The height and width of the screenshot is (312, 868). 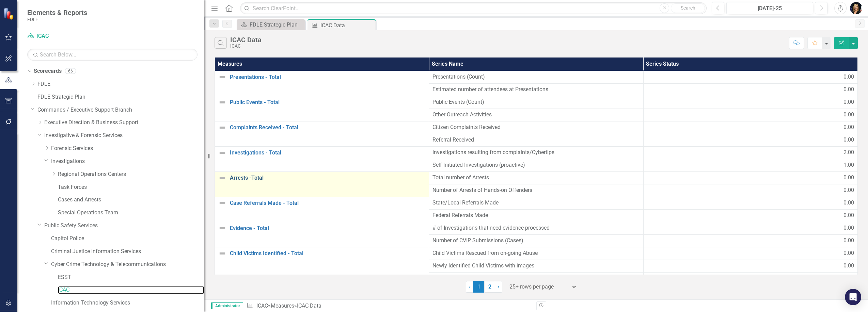 What do you see at coordinates (536, 215) in the screenshot?
I see `span: Federal Referrals Made` at bounding box center [536, 215].